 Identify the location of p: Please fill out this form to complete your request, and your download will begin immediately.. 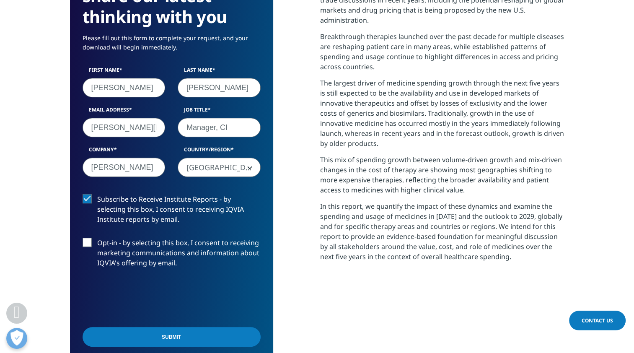
(171, 46).